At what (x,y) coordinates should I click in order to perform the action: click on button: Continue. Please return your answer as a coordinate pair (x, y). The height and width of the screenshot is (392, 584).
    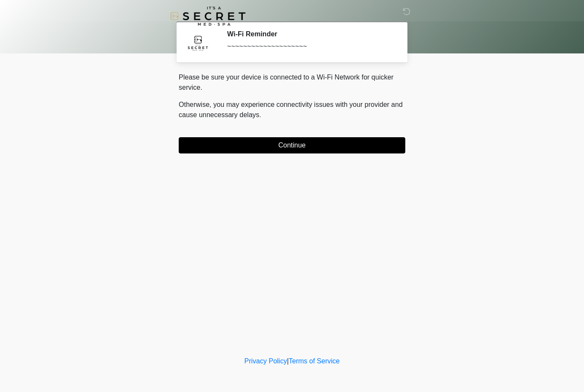
    Looking at the image, I should click on (292, 145).